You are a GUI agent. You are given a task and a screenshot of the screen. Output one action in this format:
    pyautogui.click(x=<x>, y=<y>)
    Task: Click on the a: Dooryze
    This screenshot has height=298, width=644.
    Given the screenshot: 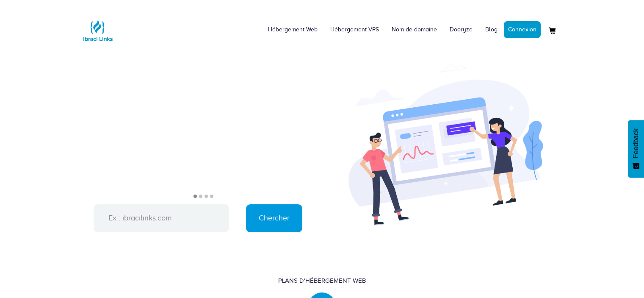 What is the action you would take?
    pyautogui.click(x=462, y=29)
    